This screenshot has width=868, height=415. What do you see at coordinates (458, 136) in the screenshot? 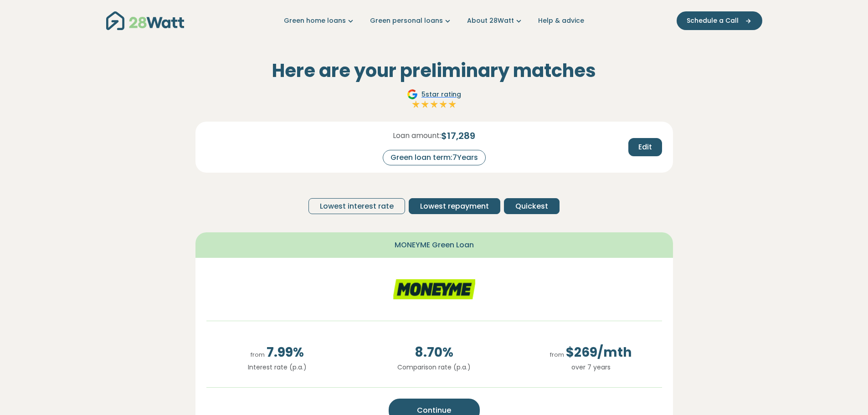
I see `span: $ 17,289` at bounding box center [458, 136].